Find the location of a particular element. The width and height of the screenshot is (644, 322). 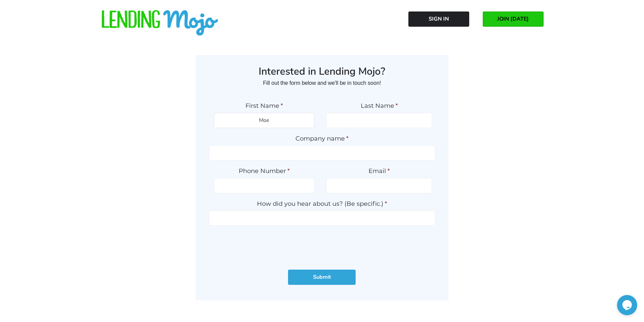

a: Sign In is located at coordinates (439, 19).